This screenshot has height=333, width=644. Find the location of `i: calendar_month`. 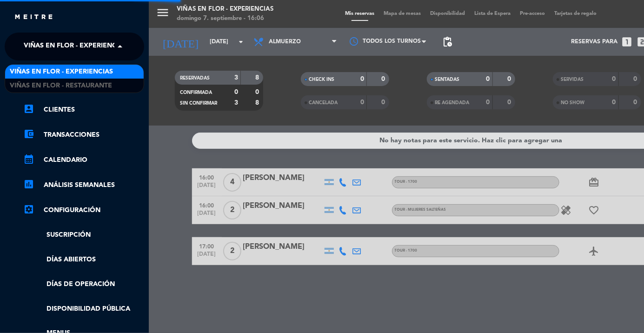

i: calendar_month is located at coordinates (29, 159).